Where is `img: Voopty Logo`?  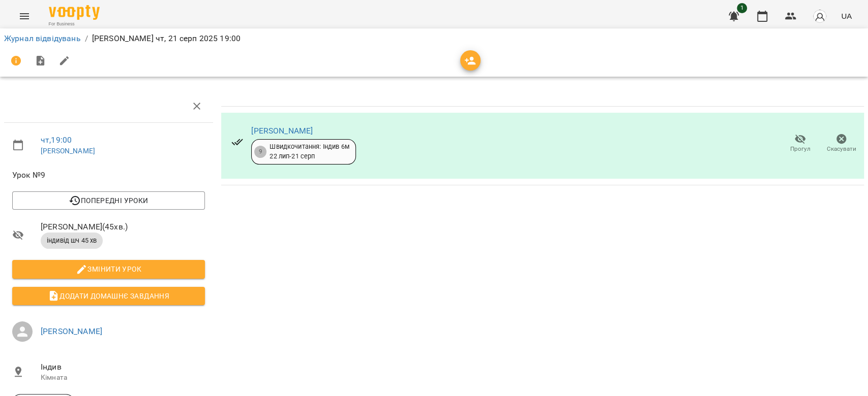
img: Voopty Logo is located at coordinates (74, 12).